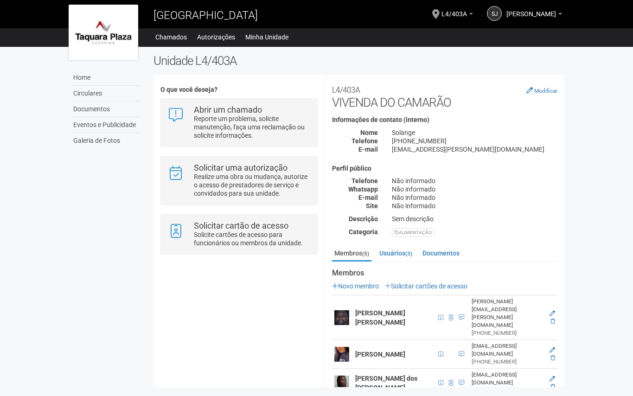  I want to click on h2: VIVENDA DO CAMARÃO, so click(445, 96).